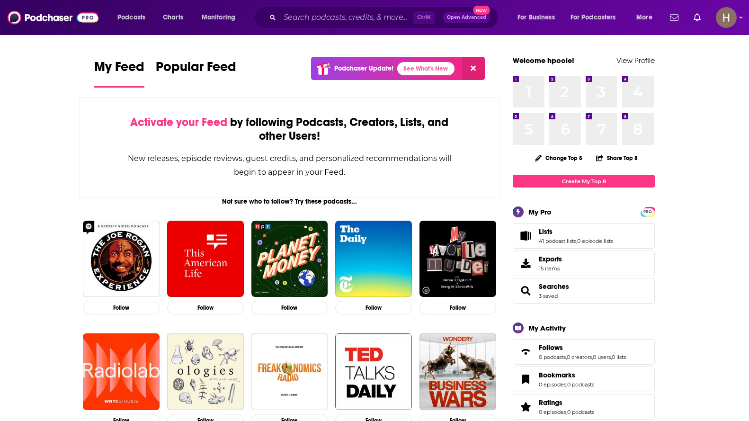  I want to click on a: Freakonomics Radio, so click(290, 372).